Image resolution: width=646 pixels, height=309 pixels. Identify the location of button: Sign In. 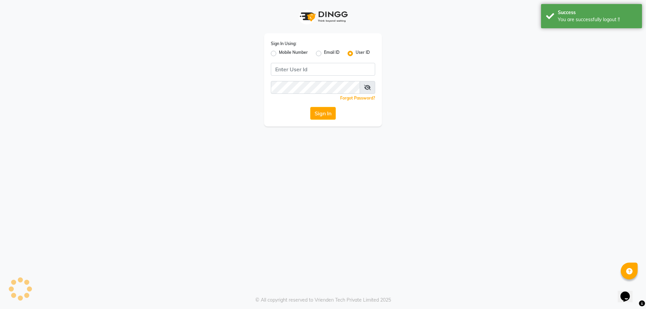
(323, 113).